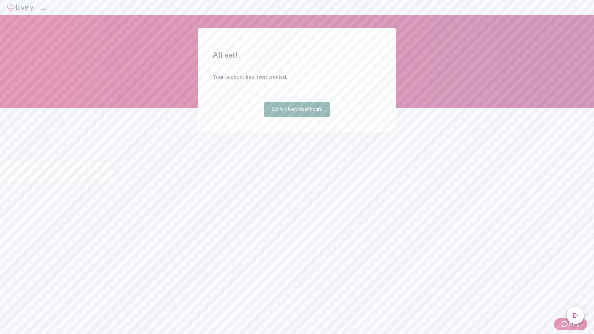 The image size is (594, 334). What do you see at coordinates (574, 324) in the screenshot?
I see `span: Help` at bounding box center [574, 324].